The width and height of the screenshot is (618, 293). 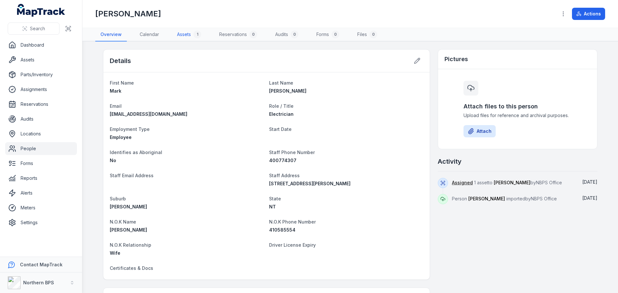 I want to click on a: Forms, so click(x=41, y=164).